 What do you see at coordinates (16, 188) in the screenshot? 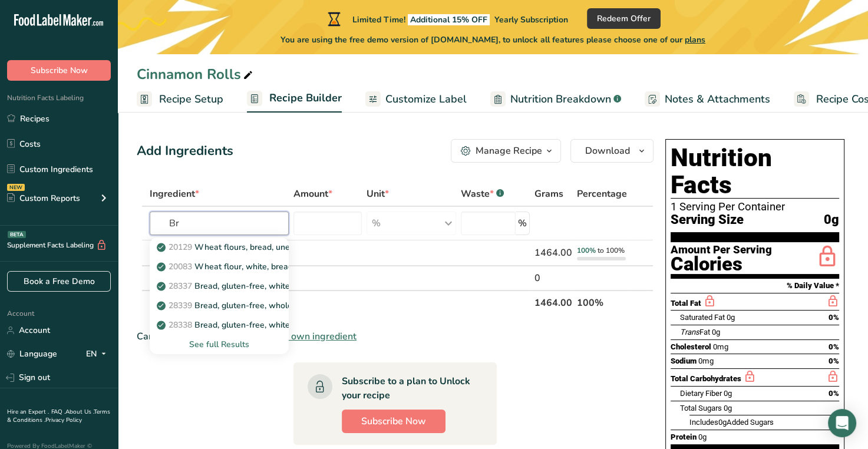
I see `div: NEW` at bounding box center [16, 188].